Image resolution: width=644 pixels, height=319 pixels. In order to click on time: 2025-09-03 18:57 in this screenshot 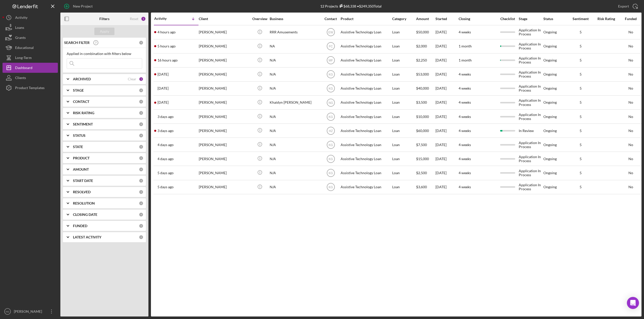, I will do `click(166, 32)`.